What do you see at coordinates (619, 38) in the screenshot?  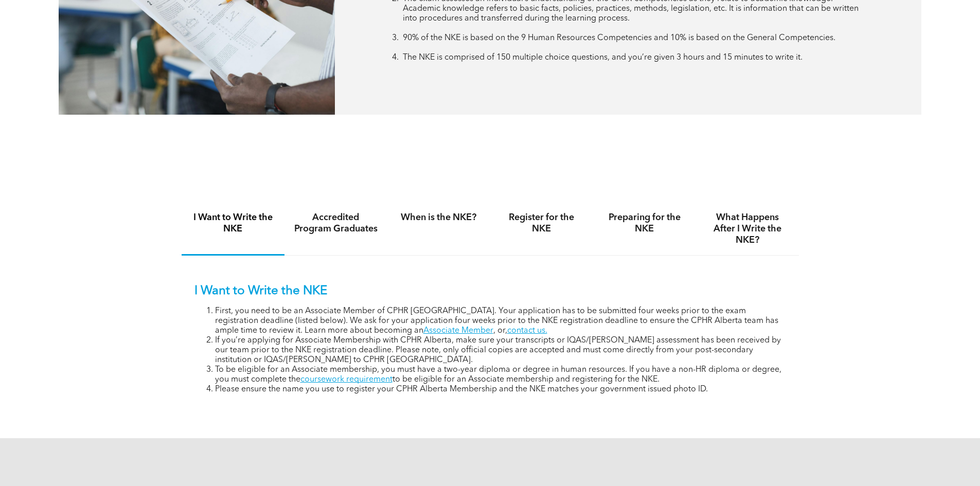 I see `span: 90% of the NKE is based on the 9 Human Resources Competencies and 10% is based on the General Com...` at bounding box center [619, 38].